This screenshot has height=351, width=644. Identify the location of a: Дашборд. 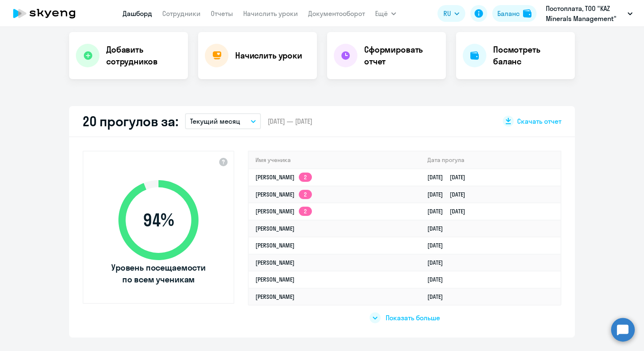
(137, 13).